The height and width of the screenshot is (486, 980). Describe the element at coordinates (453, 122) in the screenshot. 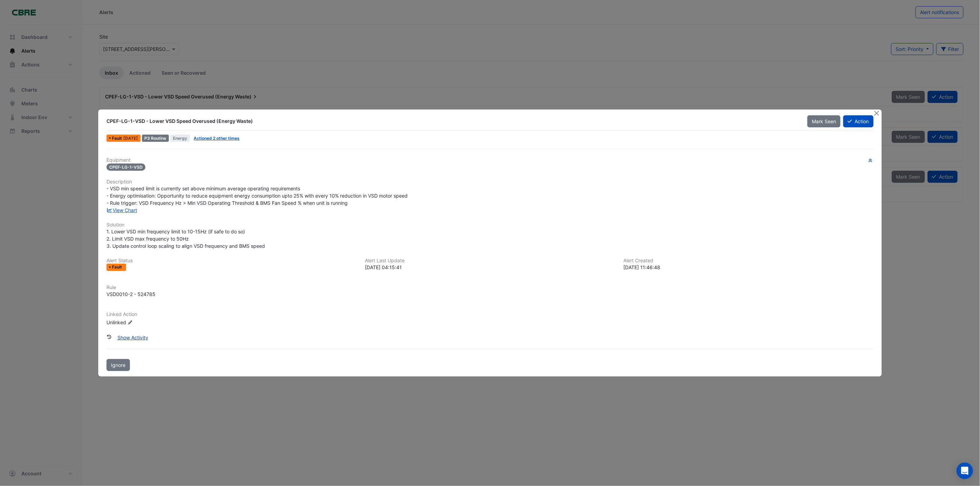

I see `div: CPEF-LG-1-VSD - Lower VSD Speed Overused (Energy Waste)` at that location.